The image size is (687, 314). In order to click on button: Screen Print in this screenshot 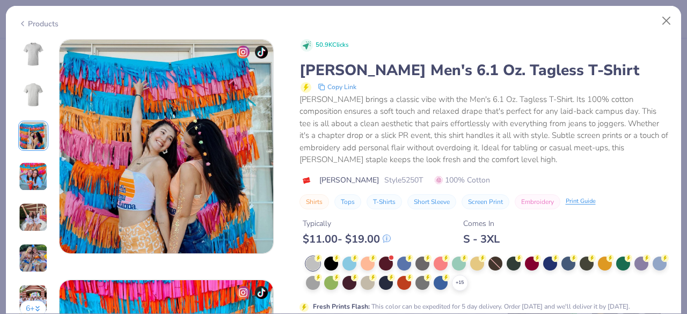, I will do `click(485, 202)`.